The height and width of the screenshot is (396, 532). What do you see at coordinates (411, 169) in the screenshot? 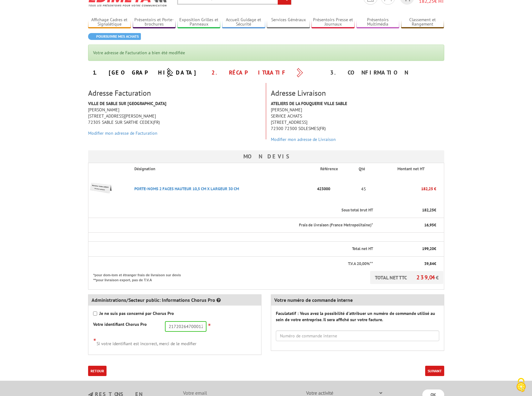
I see `p: Montant net HT` at bounding box center [411, 169].